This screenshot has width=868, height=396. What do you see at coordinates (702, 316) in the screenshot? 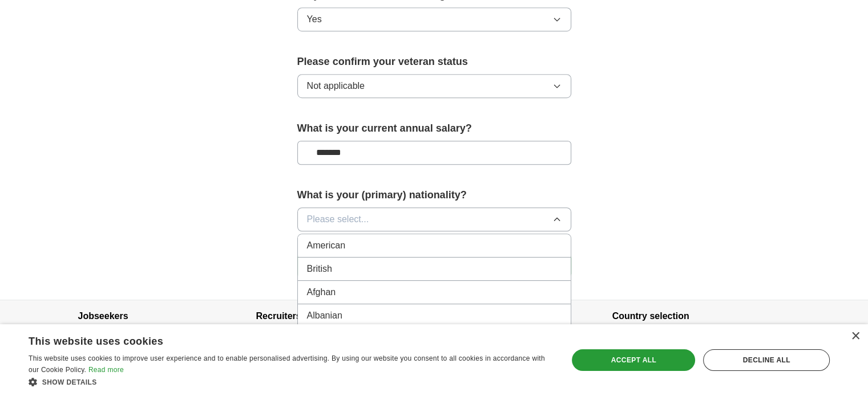
I see `h4: Country selection` at bounding box center [702, 316].